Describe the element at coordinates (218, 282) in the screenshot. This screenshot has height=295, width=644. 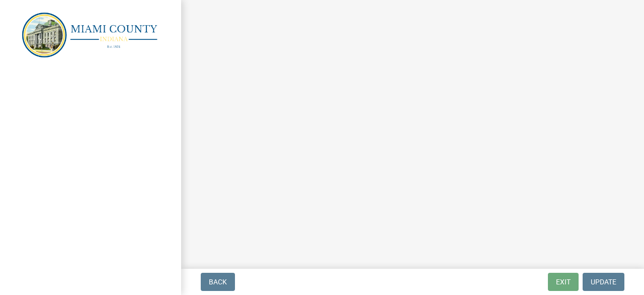
I see `button: Back` at that location.